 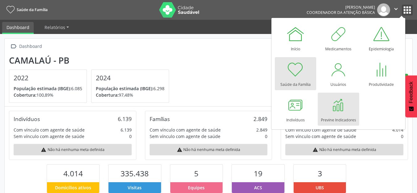 I want to click on span: 19, so click(x=258, y=173).